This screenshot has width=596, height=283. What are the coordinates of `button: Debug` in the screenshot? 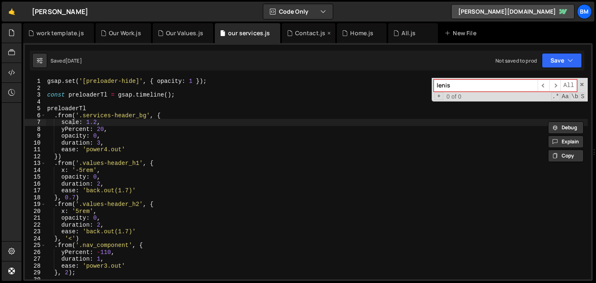 It's located at (566, 127).